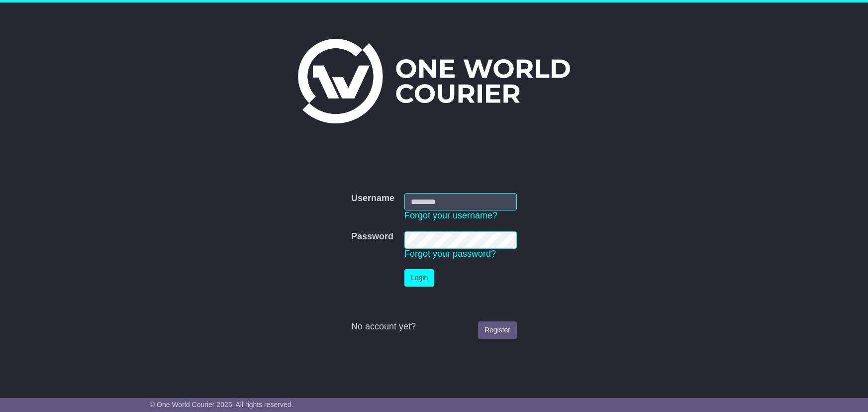 The height and width of the screenshot is (412, 868). Describe the element at coordinates (434, 327) in the screenshot. I see `div: No account yet?` at that location.